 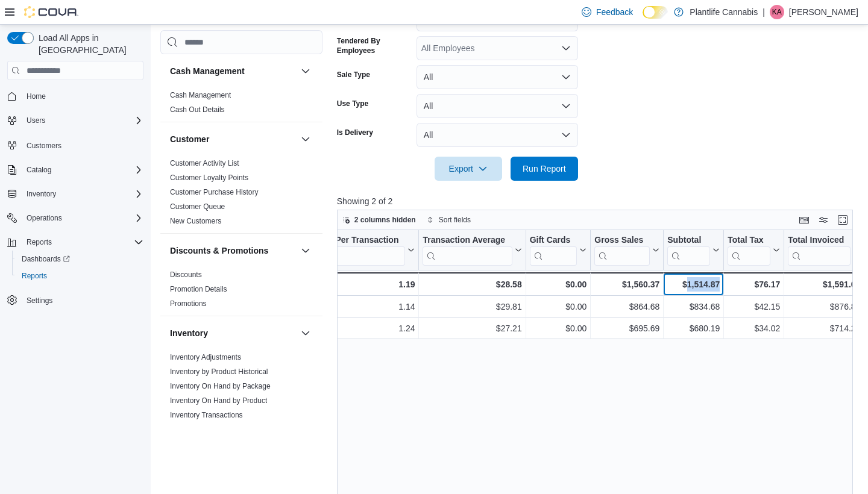 I want to click on span: 2 columns hidden, so click(x=385, y=220).